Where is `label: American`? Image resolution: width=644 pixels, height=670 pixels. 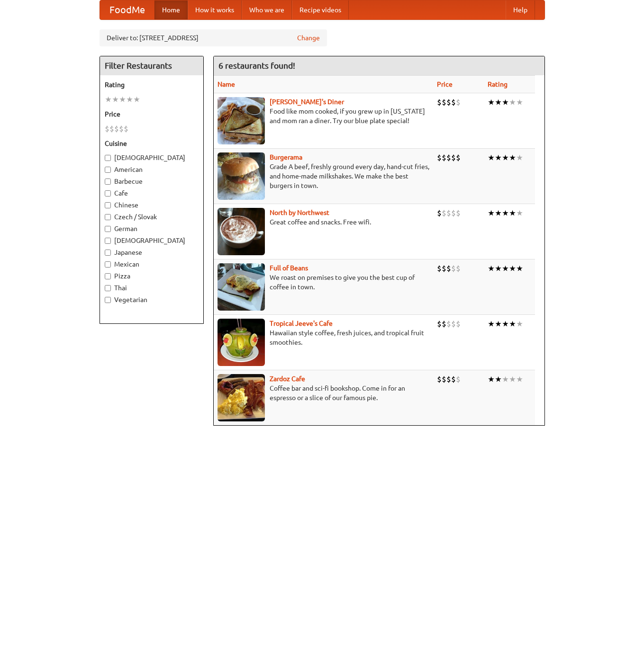 label: American is located at coordinates (151, 169).